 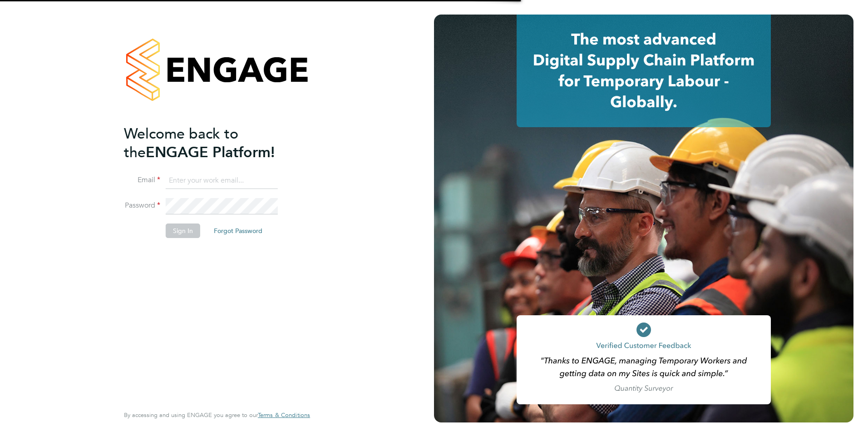 What do you see at coordinates (217, 415) in the screenshot?
I see `span: By accessing and using ENGAGE you agree to our` at bounding box center [217, 415].